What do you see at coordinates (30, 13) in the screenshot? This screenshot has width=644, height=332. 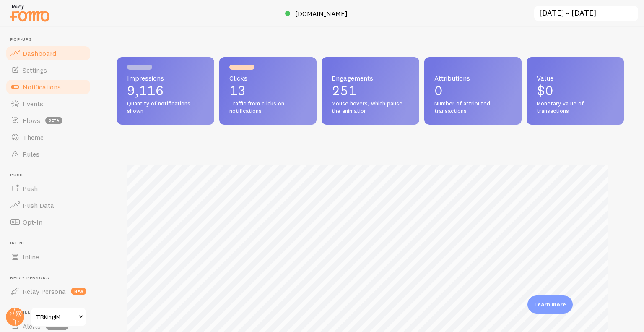 I see `img: fomo-relay-logo-orange.svg` at bounding box center [30, 13].